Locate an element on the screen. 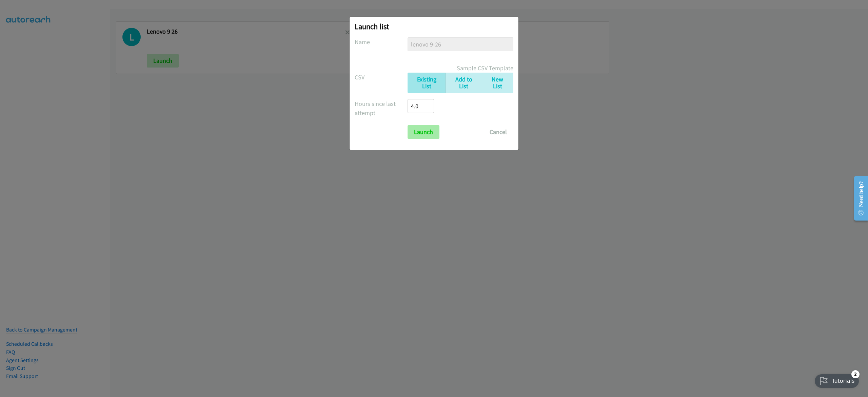  label: Name is located at coordinates (381, 42).